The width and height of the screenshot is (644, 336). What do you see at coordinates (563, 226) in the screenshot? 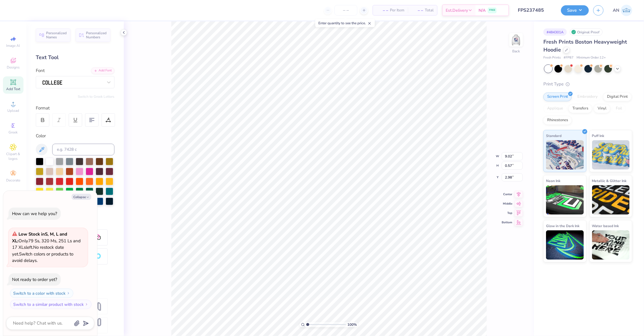
I see `span: Glow in the Dark Ink` at bounding box center [563, 226].